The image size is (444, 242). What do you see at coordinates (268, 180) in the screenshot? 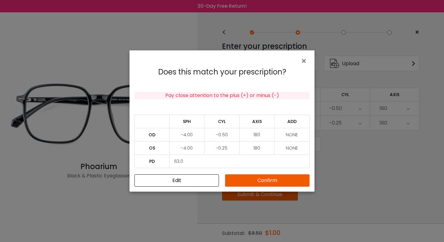
I see `button: Confirm` at bounding box center [268, 180].